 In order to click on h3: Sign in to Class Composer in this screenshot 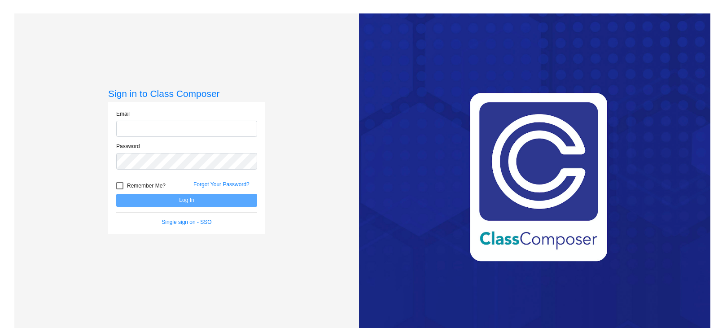, I will do `click(187, 93)`.